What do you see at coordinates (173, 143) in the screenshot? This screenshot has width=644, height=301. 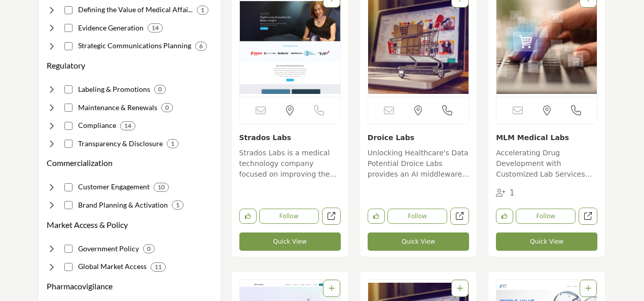 I see `div: 1 Results For Transparency & Disclosure` at bounding box center [173, 143].